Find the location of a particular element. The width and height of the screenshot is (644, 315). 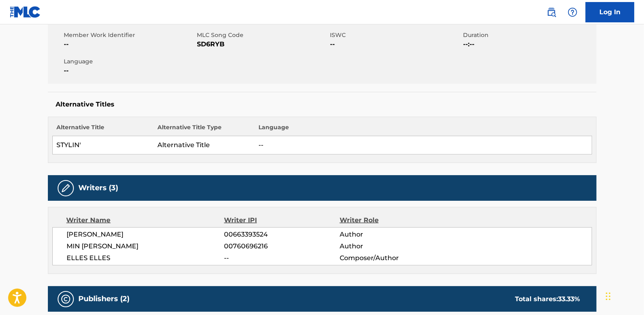

div: Writer Role is located at coordinates (392, 220).